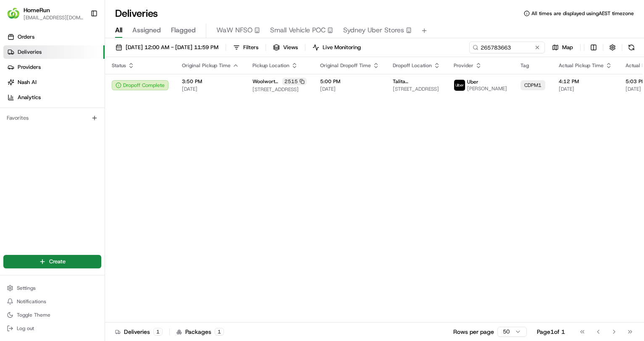  I want to click on div: Favorites, so click(52, 118).